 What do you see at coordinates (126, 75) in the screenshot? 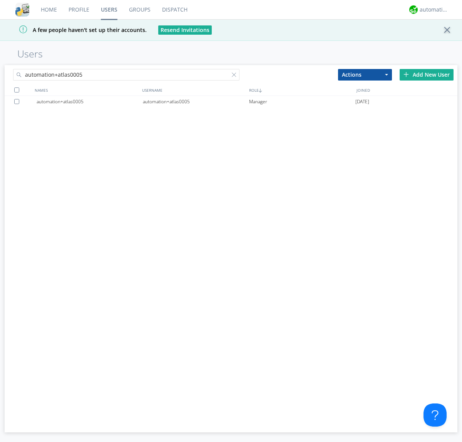
I see `input: Search users` at bounding box center [126, 75].